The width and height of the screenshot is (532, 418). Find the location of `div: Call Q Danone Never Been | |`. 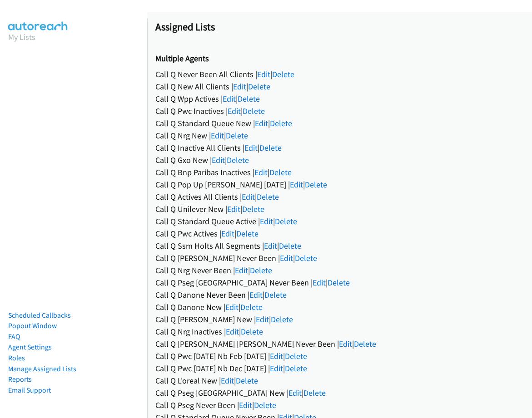

div: Call Q Danone Never Been | | is located at coordinates (339, 295).